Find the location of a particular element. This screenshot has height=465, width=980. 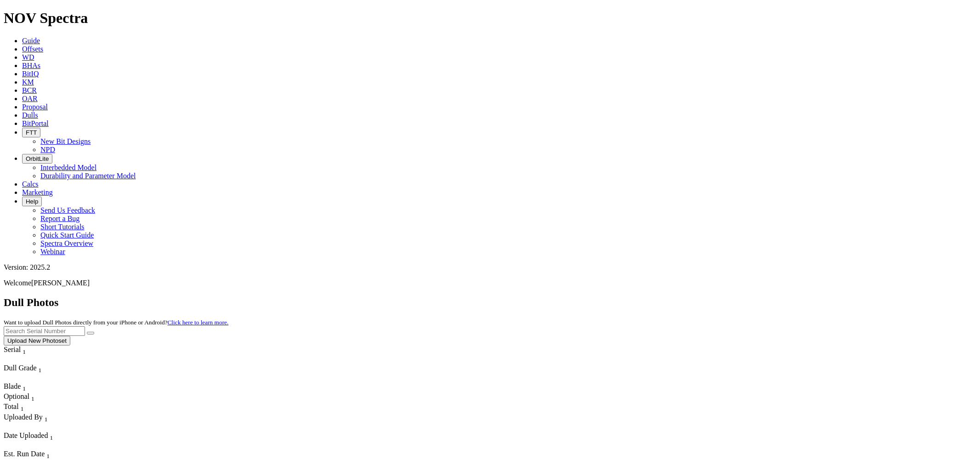

span: Serial is located at coordinates (12, 350).